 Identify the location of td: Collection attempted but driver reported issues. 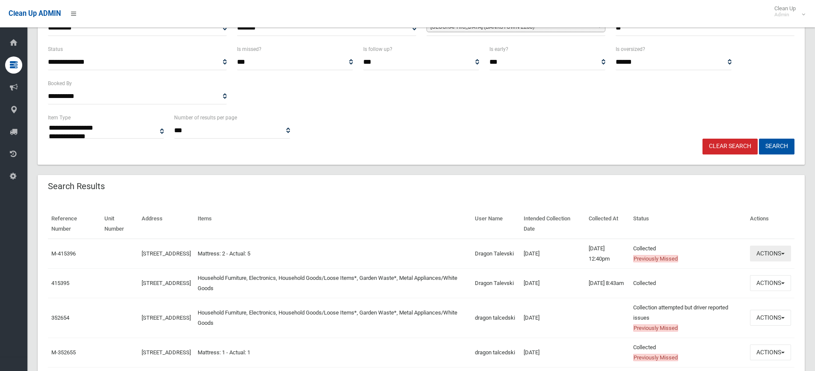
(688, 317).